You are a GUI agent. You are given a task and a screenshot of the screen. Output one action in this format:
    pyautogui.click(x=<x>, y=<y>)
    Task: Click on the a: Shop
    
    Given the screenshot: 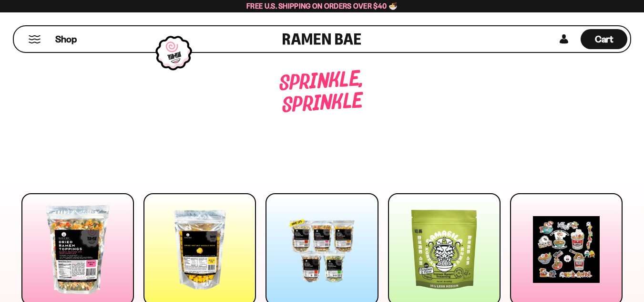 What is the action you would take?
    pyautogui.click(x=66, y=39)
    